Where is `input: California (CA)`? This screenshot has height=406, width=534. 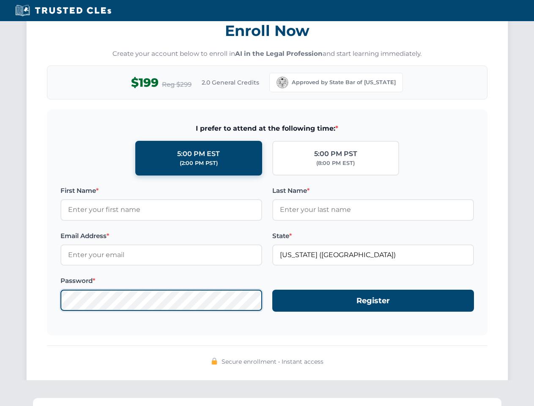
input: California (CA) is located at coordinates (373, 255).